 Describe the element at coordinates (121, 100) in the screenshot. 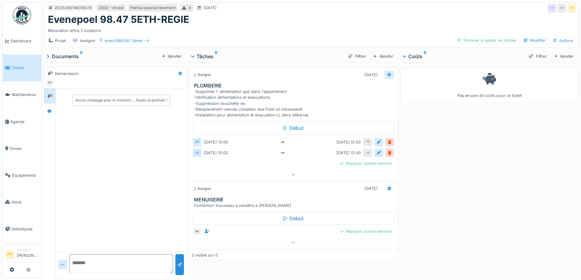

I see `div: Aucun message pour le moment … Soyez le premier !` at that location.